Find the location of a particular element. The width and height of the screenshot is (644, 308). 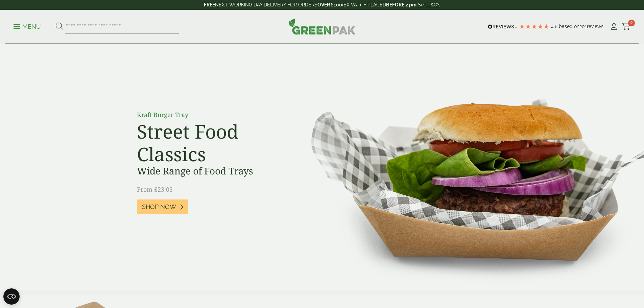

p: Kraft Burger Tray is located at coordinates (213, 115).